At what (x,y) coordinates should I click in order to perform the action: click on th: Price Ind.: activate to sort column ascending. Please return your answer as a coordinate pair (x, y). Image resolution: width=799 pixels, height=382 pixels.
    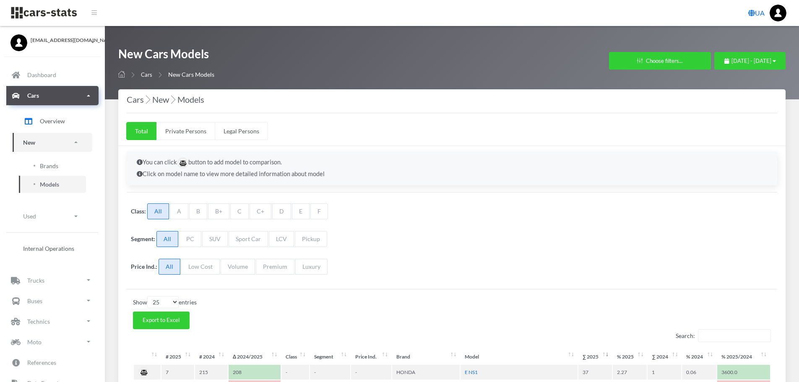
    Looking at the image, I should click on (371, 356).